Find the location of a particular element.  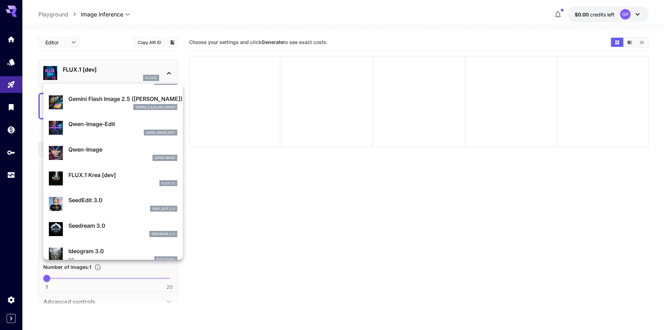

div: FLUX.1 Krea [dev]FLUX.1 D is located at coordinates (113, 178).